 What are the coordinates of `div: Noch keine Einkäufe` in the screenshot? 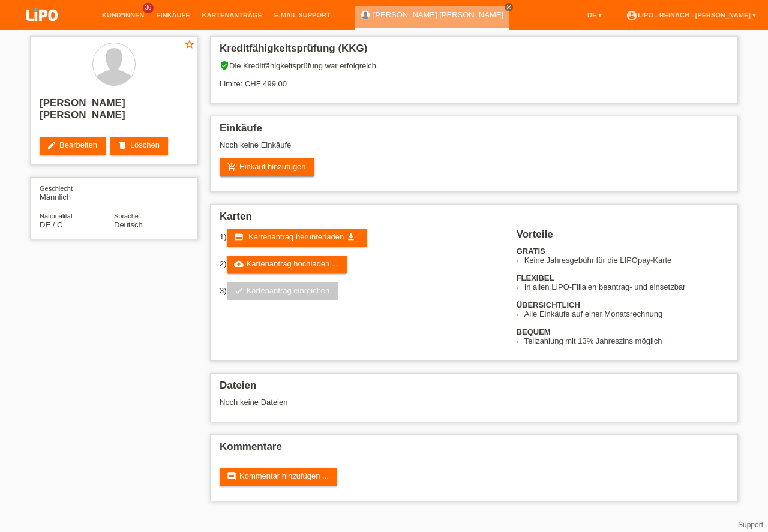 It's located at (474, 150).